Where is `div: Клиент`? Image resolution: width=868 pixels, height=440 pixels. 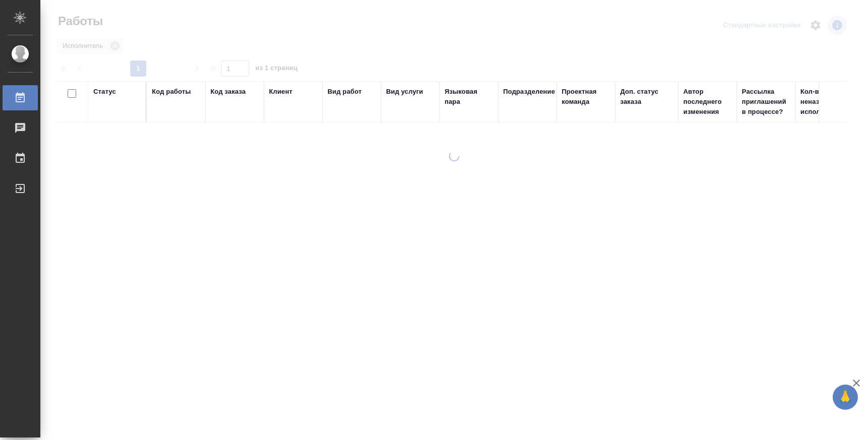 div: Клиент is located at coordinates (280, 92).